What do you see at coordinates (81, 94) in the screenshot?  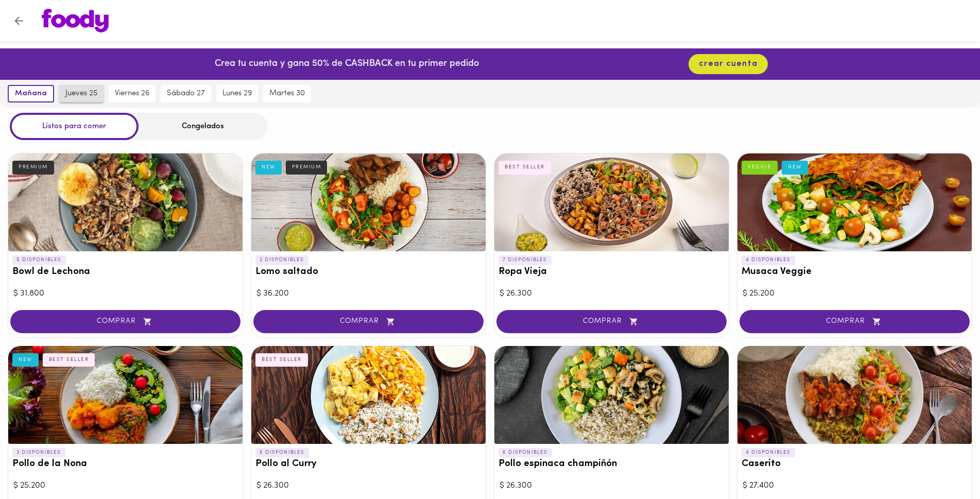 I see `span: jueves 25` at bounding box center [81, 94].